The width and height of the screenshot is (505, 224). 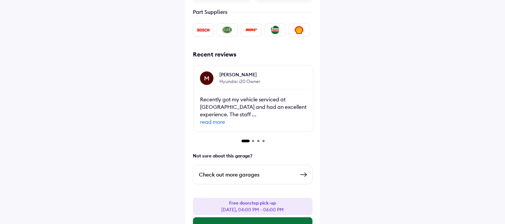 What do you see at coordinates (253, 122) in the screenshot?
I see `span: read more` at bounding box center [253, 122].